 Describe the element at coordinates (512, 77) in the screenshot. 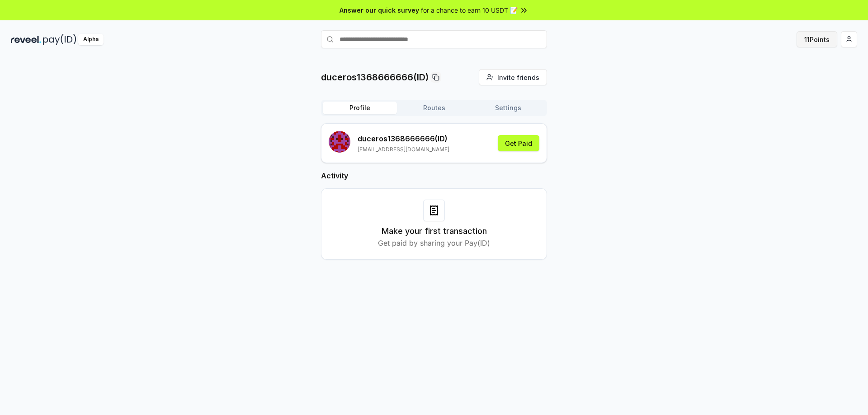

I see `button: Invite friends` at that location.